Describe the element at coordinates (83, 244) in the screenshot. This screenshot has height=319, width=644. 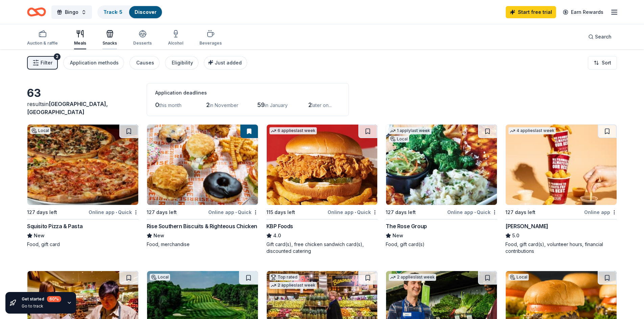
I see `div: Food, gift card` at that location.